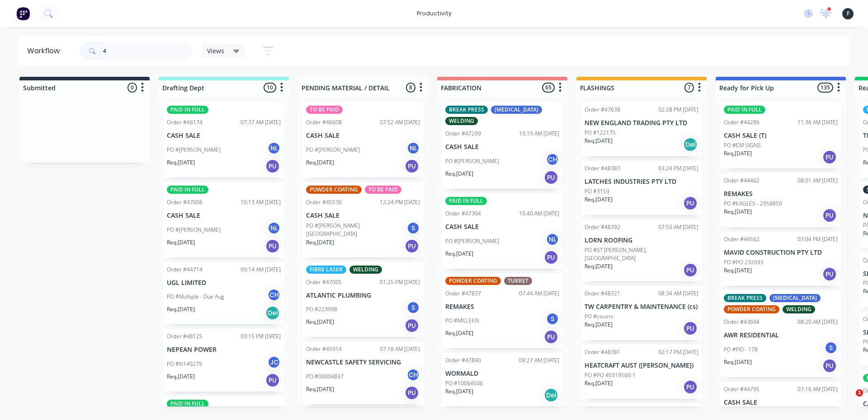 This screenshot has height=420, width=868. Describe the element at coordinates (363, 296) in the screenshot. I see `p: ATLANTIC PLUMBING` at that location.